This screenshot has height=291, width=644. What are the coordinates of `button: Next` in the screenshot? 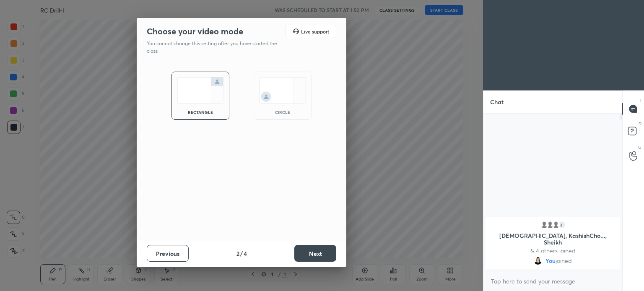 It's located at (315, 253).